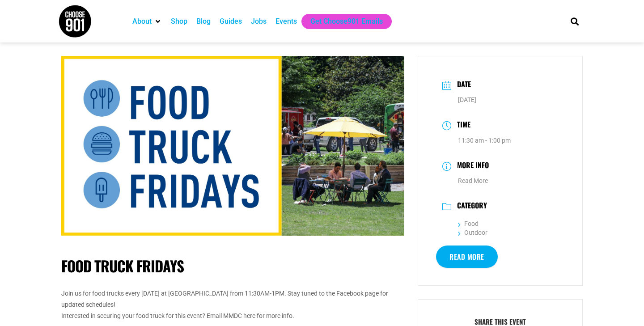  I want to click on h1: Food Truck Fridays, so click(233, 266).